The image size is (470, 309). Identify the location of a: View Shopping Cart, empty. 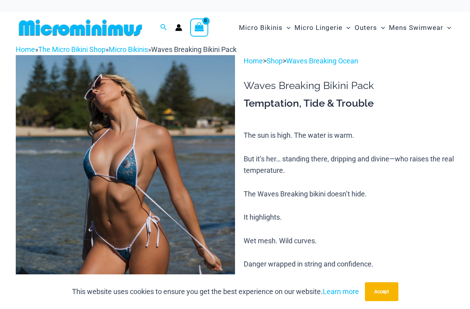
(199, 28).